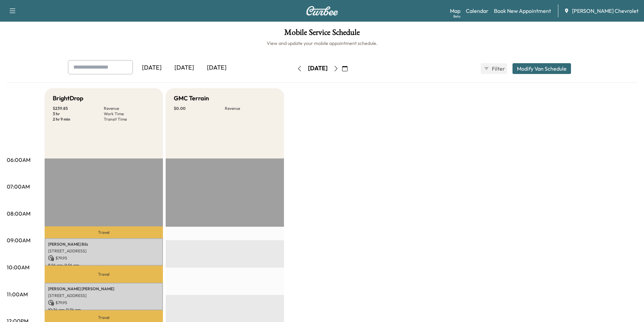  I want to click on p: 8:56 am - 9:56 am, so click(104, 266).